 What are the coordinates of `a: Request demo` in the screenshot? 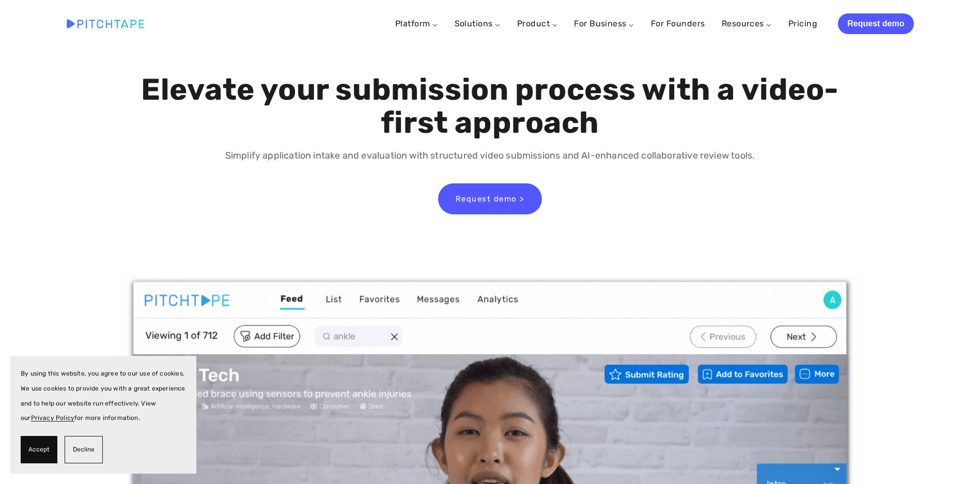 It's located at (876, 24).